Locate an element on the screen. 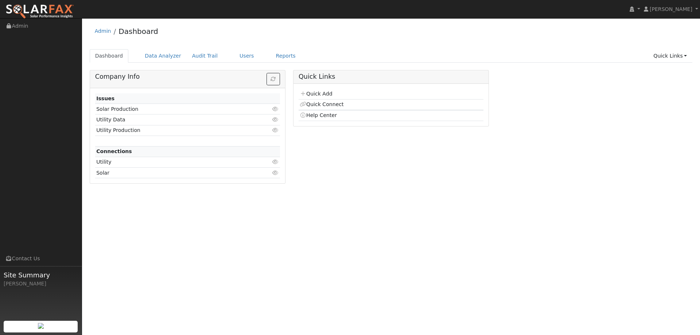  strong: Issues is located at coordinates (105, 98).